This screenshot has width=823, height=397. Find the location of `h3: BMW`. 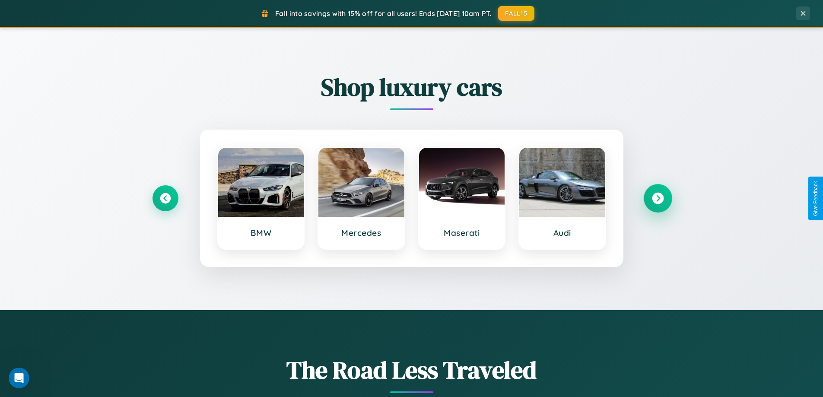

h3: BMW is located at coordinates (261, 233).